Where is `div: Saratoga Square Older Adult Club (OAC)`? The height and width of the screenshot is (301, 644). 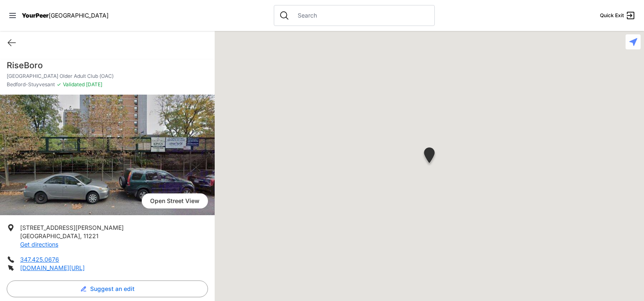
div: Saratoga Square Older Adult Club (OAC) is located at coordinates (429, 157).